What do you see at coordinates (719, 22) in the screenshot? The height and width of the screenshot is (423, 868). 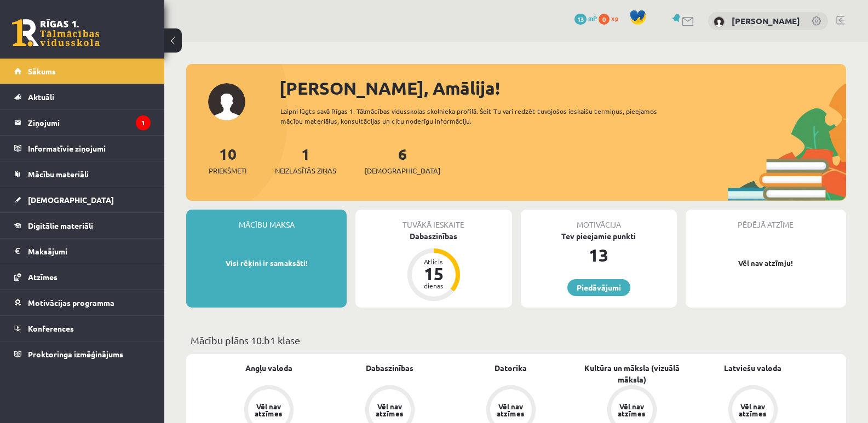 I see `img: Amālija Gabrene` at bounding box center [719, 22].